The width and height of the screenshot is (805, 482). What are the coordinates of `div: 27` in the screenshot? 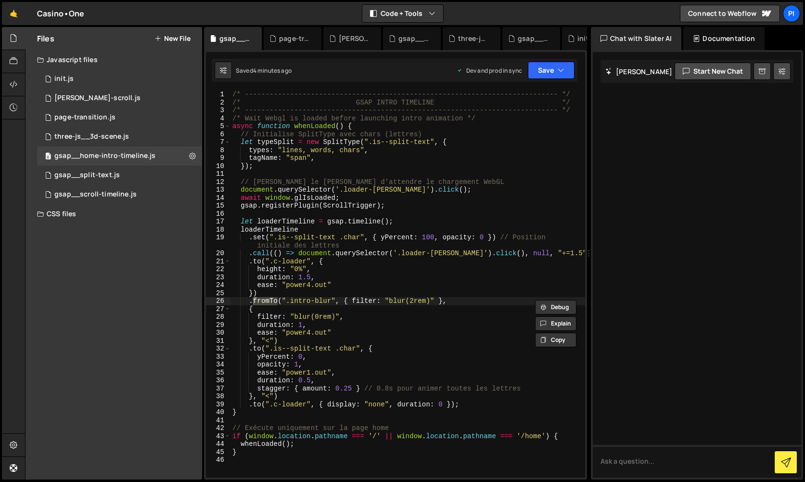 It's located at (218, 309).